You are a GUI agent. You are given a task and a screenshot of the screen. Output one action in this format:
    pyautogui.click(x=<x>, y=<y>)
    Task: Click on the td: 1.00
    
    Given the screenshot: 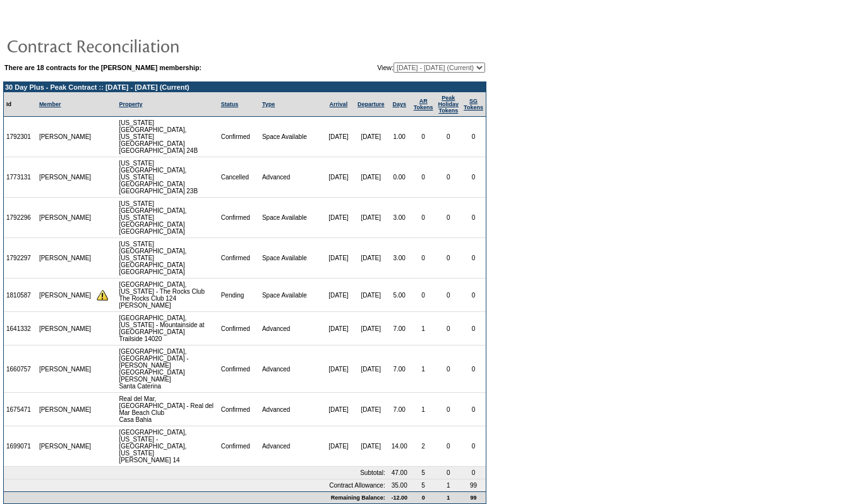 What is the action you would take?
    pyautogui.click(x=399, y=137)
    